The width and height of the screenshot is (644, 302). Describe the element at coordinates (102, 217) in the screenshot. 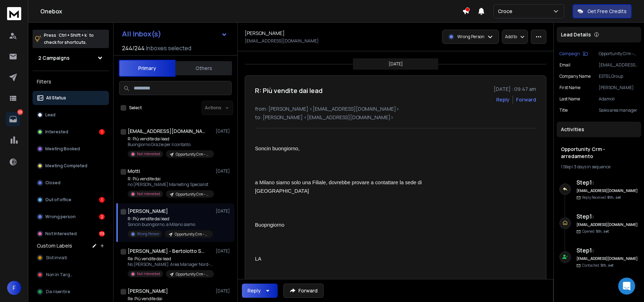

I see `div: 2` at that location.